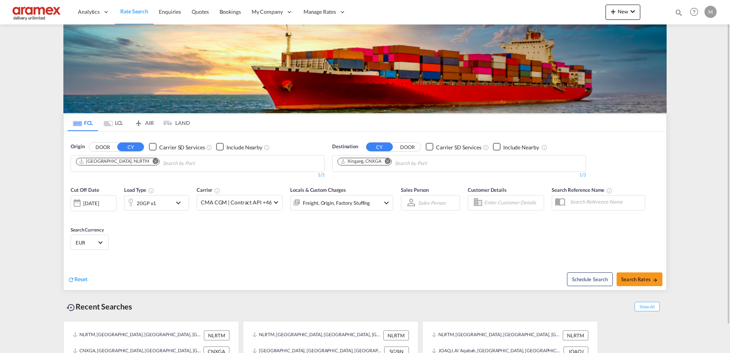  What do you see at coordinates (361, 161) in the screenshot?
I see `div: Xingang, CNXGA` at bounding box center [361, 161].